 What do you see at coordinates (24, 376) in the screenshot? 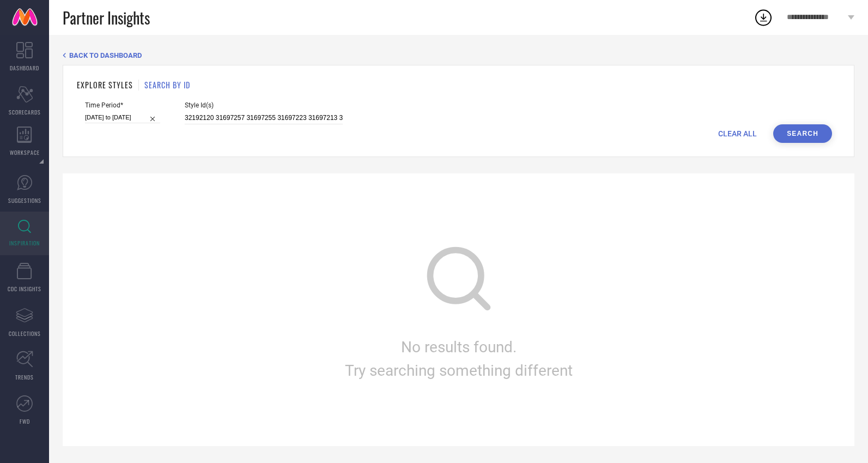
I see `span: TRENDS` at bounding box center [24, 376].